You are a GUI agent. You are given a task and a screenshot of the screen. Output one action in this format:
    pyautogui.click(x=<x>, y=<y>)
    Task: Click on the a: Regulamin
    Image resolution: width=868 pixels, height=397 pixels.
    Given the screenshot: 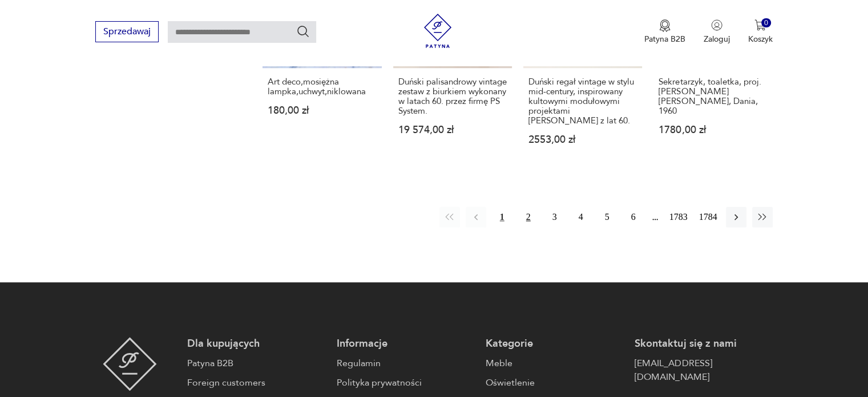 What is the action you would take?
    pyautogui.click(x=405, y=363)
    